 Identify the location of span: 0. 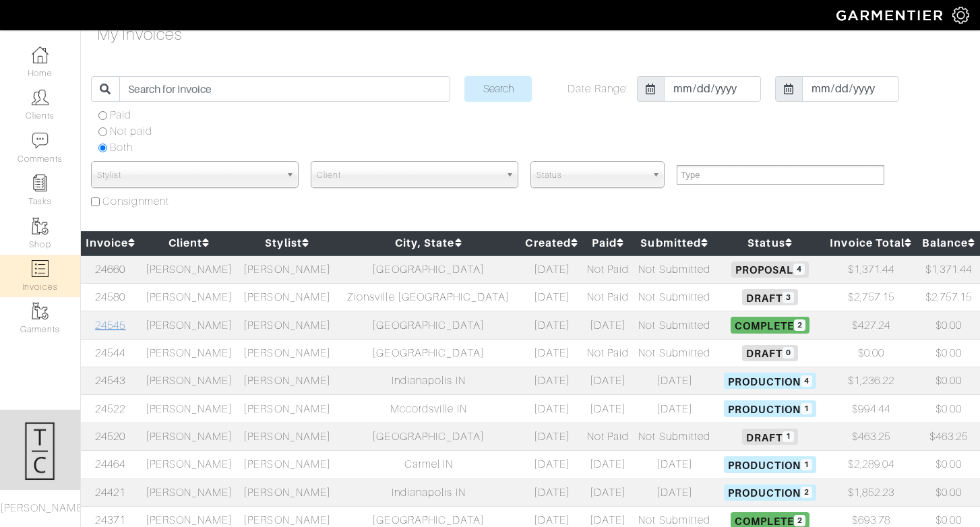
(788, 352).